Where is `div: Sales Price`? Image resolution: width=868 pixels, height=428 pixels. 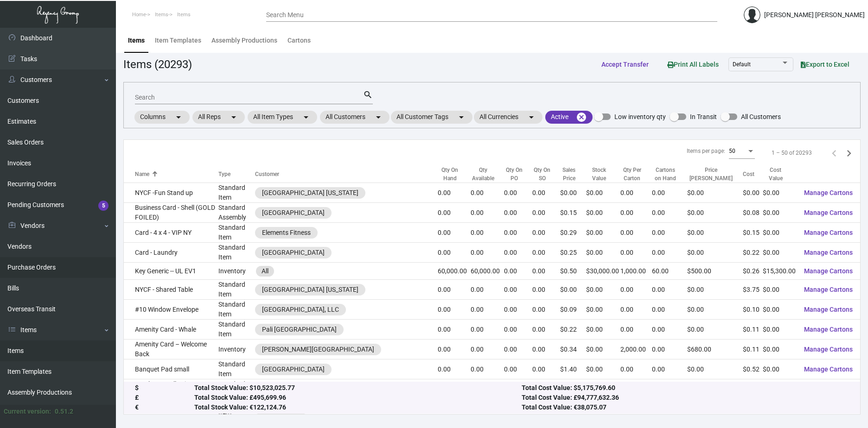 div: Sales Price is located at coordinates (573, 174).